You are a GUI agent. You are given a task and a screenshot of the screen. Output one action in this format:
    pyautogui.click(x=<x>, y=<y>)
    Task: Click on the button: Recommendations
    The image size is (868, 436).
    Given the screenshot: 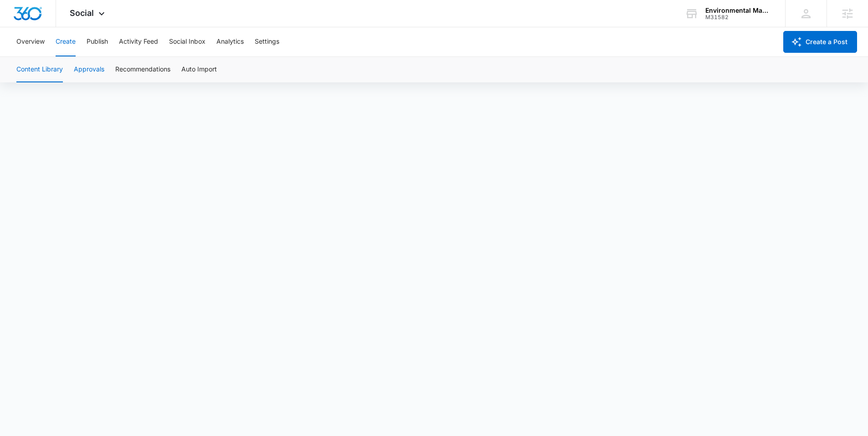 What is the action you would take?
    pyautogui.click(x=143, y=70)
    